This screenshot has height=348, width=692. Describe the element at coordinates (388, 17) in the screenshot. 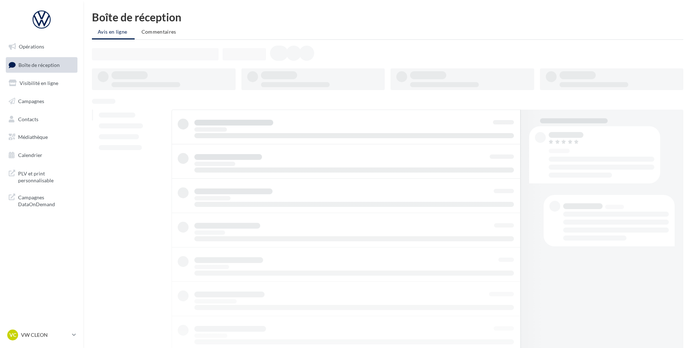

I see `div: Boîte de réception` at that location.